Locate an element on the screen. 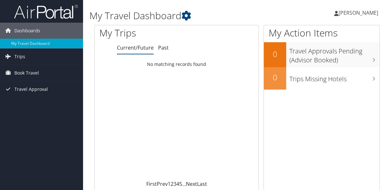  a: 2 is located at coordinates (172, 184).